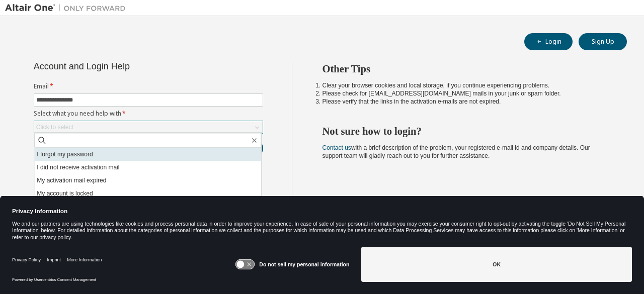  What do you see at coordinates (149, 114) in the screenshot?
I see `label: Select what you need help with` at bounding box center [149, 114].